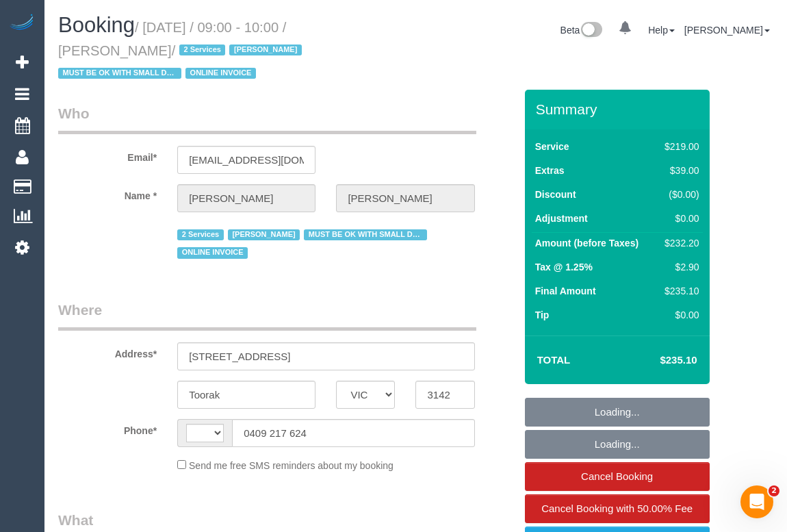  What do you see at coordinates (96, 25) in the screenshot?
I see `span: Booking` at bounding box center [96, 25].